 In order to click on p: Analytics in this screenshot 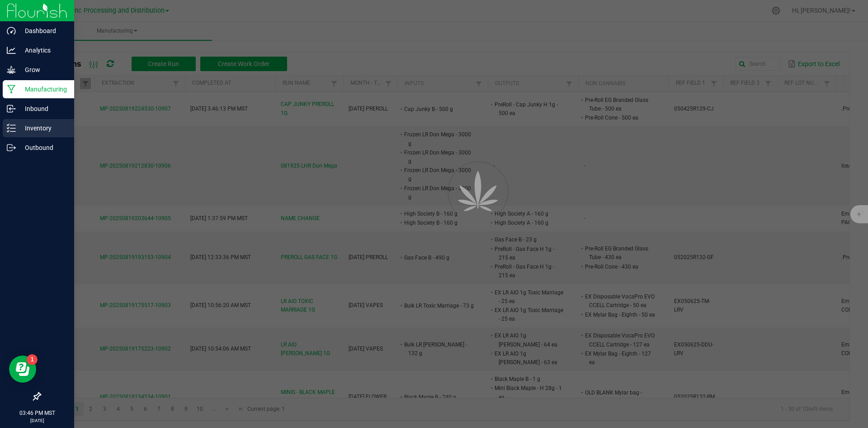, I will do `click(43, 50)`.